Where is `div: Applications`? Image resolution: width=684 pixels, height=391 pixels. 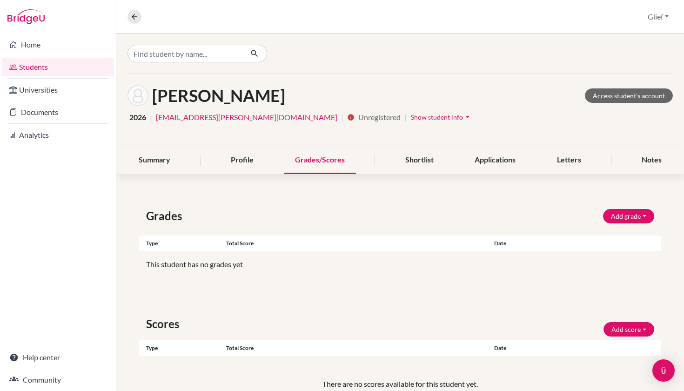 div: Applications is located at coordinates (495, 160).